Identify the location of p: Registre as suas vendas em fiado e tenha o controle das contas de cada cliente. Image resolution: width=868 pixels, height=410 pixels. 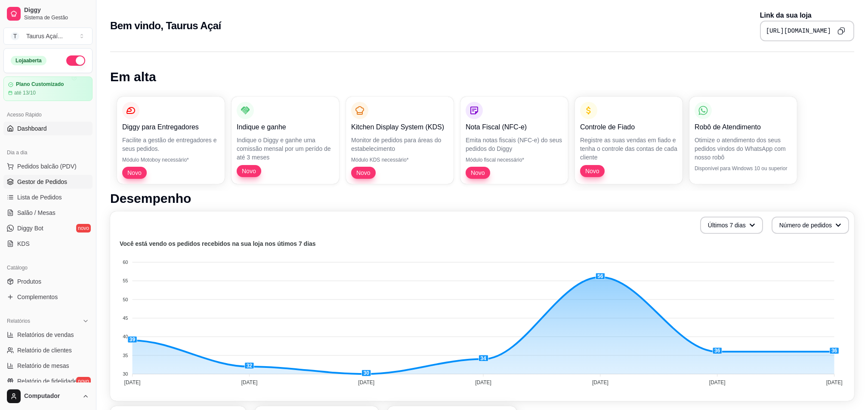
(628, 149).